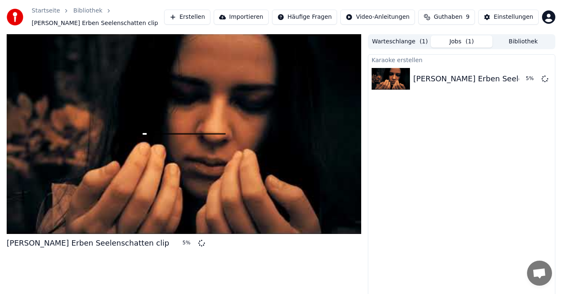 The width and height of the screenshot is (562, 294). I want to click on button: Video-Anleitungen, so click(377, 17).